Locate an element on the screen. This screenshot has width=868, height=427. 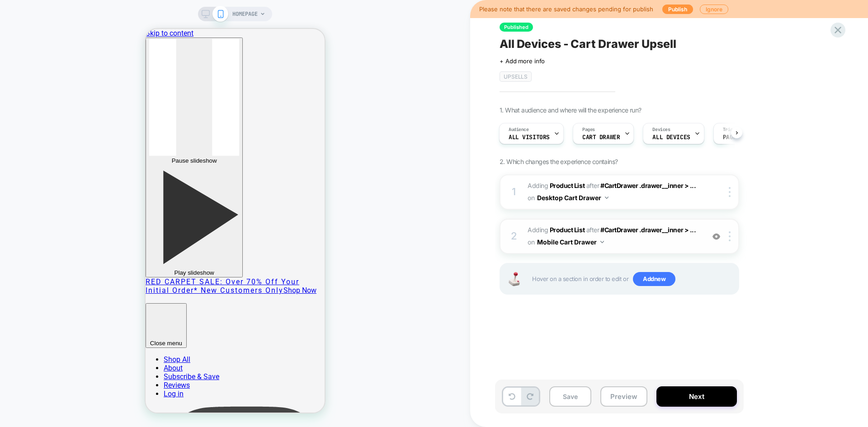
span: Add new is located at coordinates (654, 280).